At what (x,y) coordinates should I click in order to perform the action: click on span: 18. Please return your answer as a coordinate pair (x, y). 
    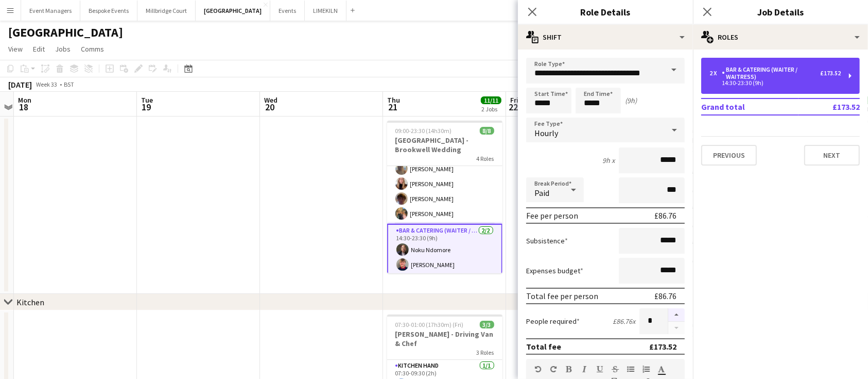
    Looking at the image, I should click on (24, 106).